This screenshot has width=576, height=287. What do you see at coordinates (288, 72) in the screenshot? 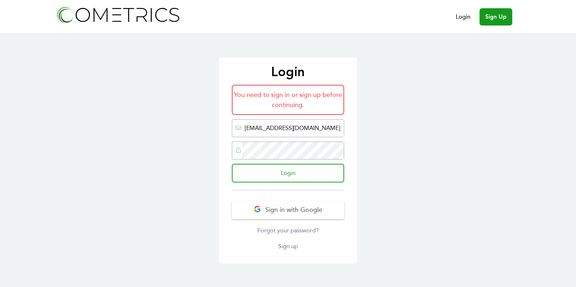
I see `p: Login` at bounding box center [288, 72].